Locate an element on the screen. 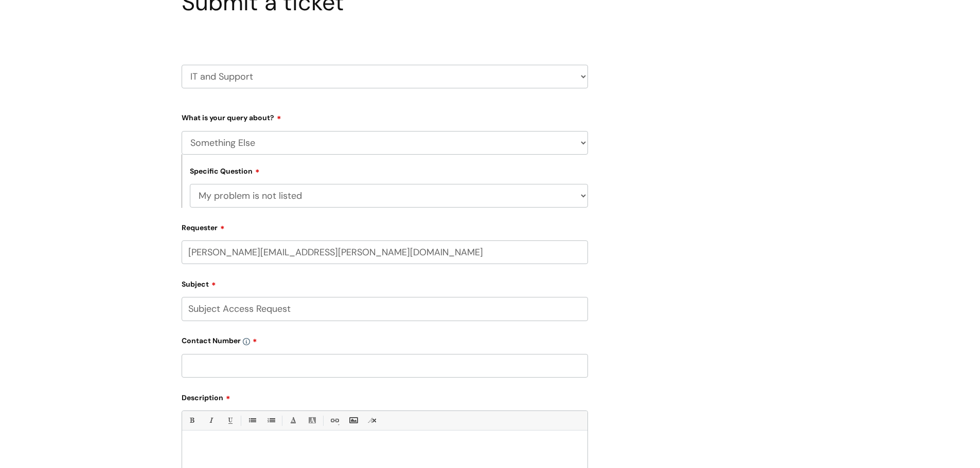 The height and width of the screenshot is (468, 980). a: Insert Image... is located at coordinates (353, 420).